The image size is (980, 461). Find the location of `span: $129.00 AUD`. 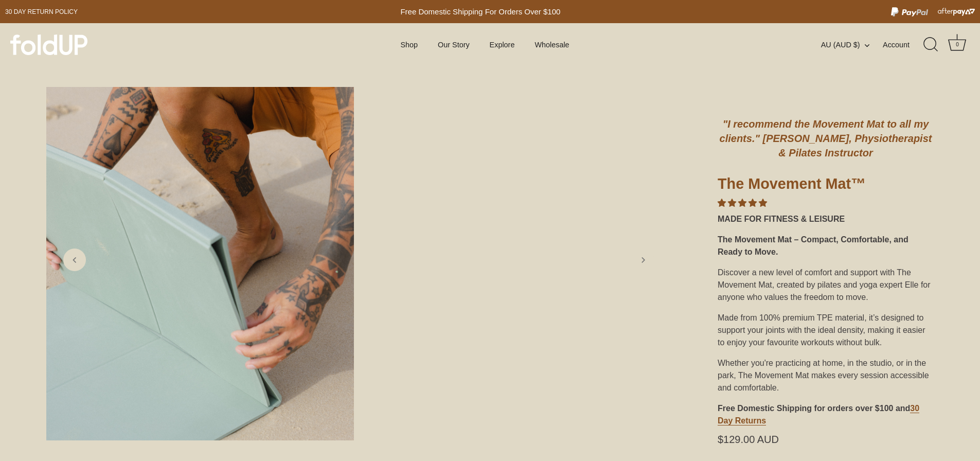

span: $129.00 AUD is located at coordinates (748, 440).